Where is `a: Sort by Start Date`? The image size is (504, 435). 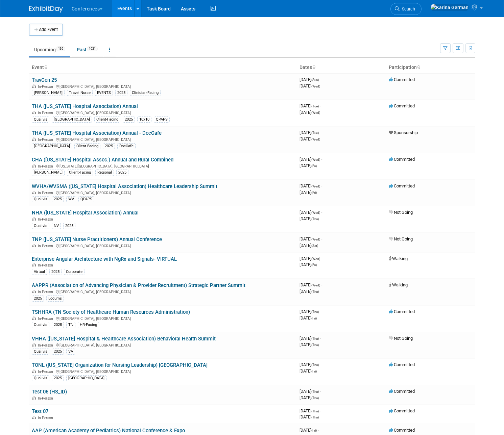
a: Sort by Start Date is located at coordinates (313, 67).